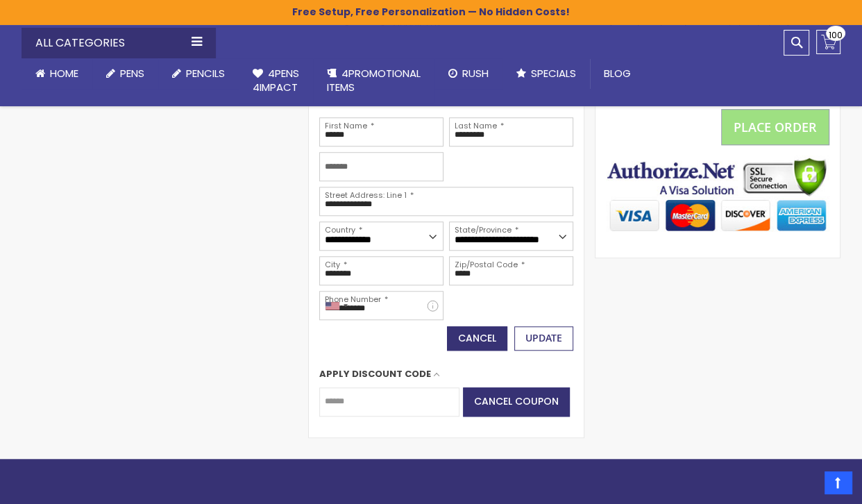 The image size is (862, 504). What do you see at coordinates (546, 74) in the screenshot?
I see `a: Specials` at bounding box center [546, 74].